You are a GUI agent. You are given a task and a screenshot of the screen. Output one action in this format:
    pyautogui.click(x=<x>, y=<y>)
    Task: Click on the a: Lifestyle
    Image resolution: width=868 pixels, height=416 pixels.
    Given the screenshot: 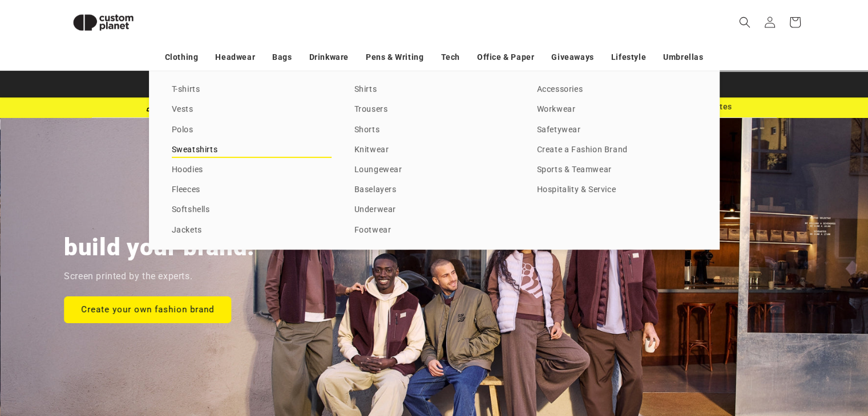 What is the action you would take?
    pyautogui.click(x=628, y=57)
    